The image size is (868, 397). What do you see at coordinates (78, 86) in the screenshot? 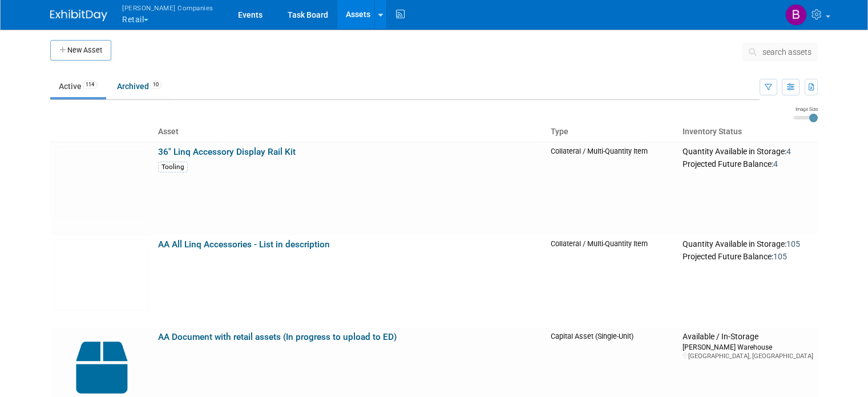
I see `a: Active114` at bounding box center [78, 86].